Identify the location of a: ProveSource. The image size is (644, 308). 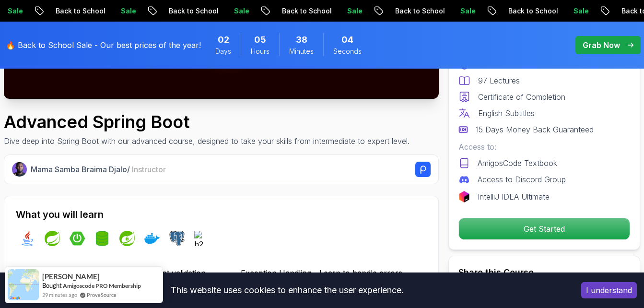
(102, 295).